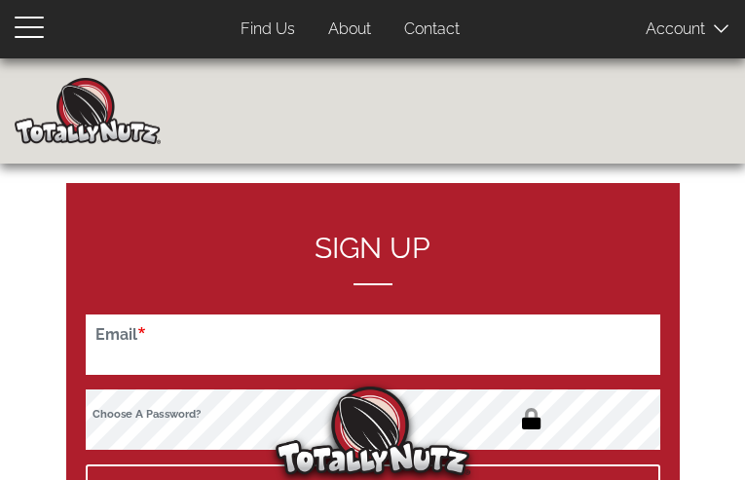  I want to click on a: Totally Nutz Logo, so click(373, 431).